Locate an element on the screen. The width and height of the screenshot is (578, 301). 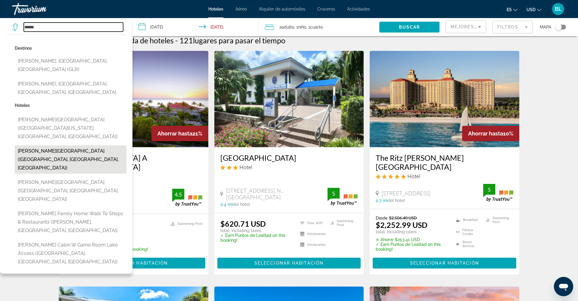
del: $2,506.40 USD is located at coordinates (403, 218).